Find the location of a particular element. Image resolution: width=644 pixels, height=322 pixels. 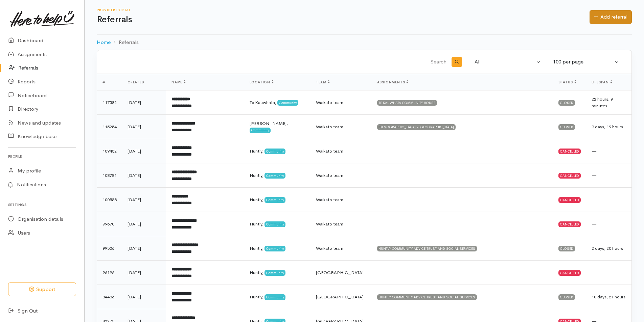

span: Name is located at coordinates (179, 82).